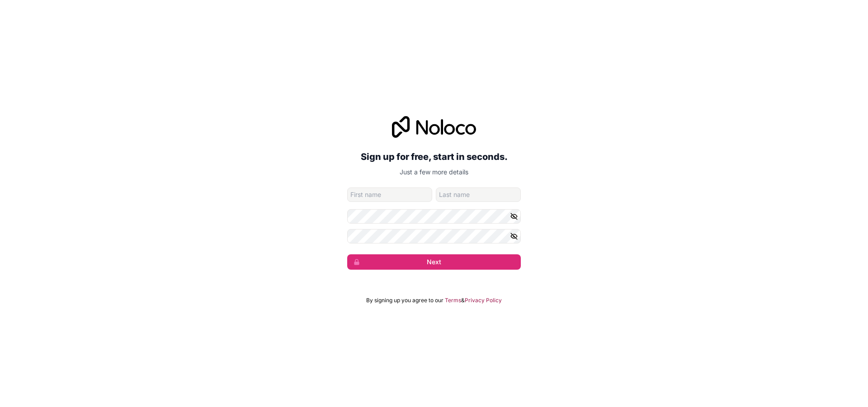 This screenshot has height=407, width=868. Describe the element at coordinates (483, 301) in the screenshot. I see `a: Privacy Policy` at that location.